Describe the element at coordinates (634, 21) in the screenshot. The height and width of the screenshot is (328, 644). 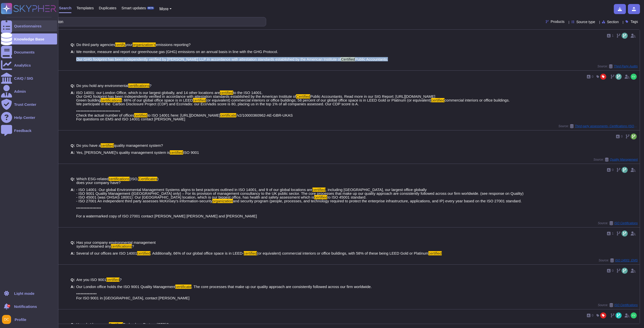
I see `span: Tags` at that location.